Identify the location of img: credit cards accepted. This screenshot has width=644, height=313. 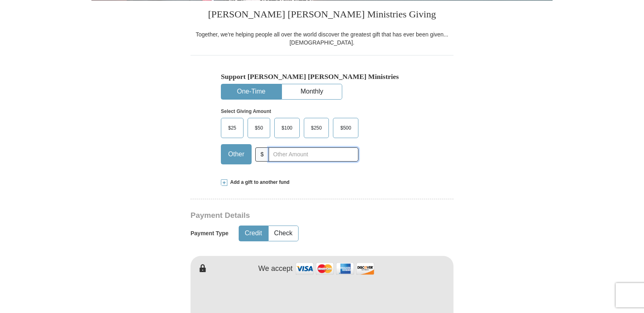
(335, 268).